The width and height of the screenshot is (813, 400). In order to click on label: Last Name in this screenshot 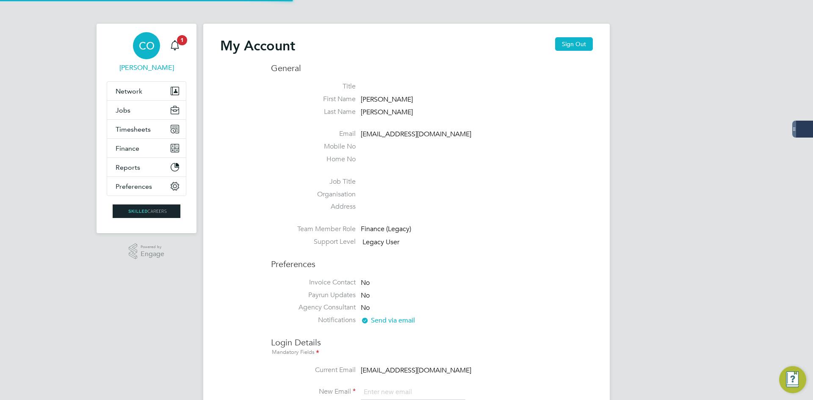, I will do `click(313, 112)`.